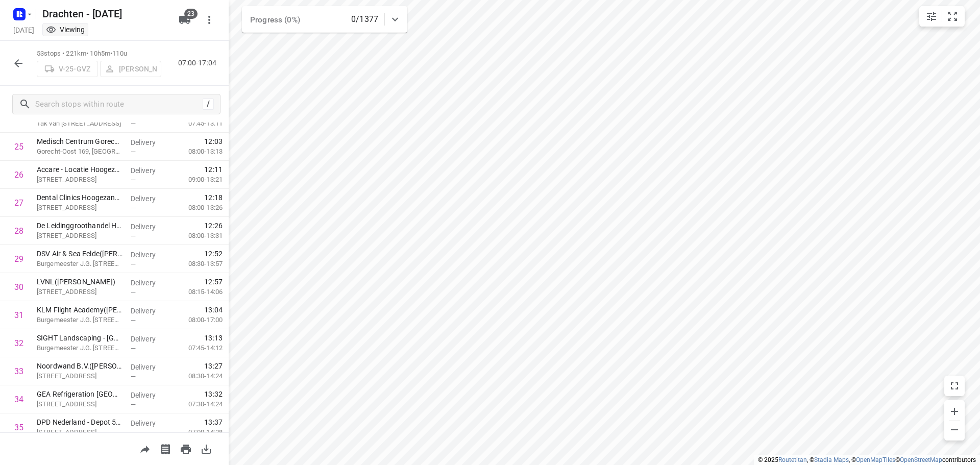  What do you see at coordinates (19, 231) in the screenshot?
I see `div: 28` at bounding box center [19, 231].